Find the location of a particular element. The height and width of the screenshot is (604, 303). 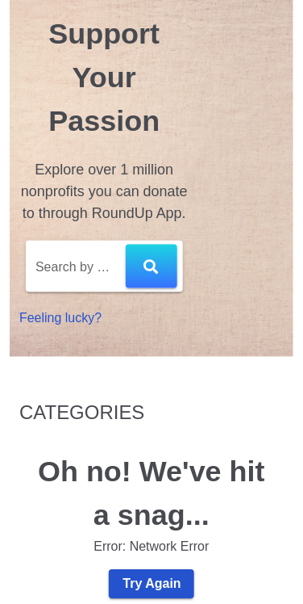

h1: Oh no! We've hit a snag... is located at coordinates (152, 494).